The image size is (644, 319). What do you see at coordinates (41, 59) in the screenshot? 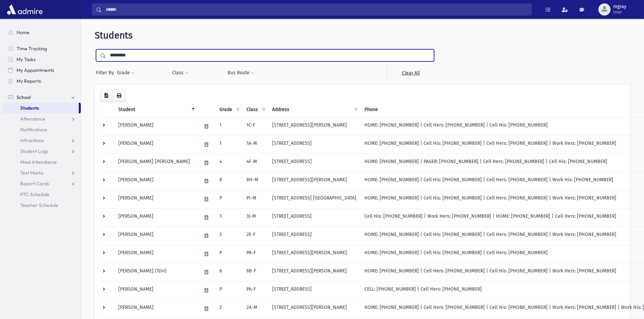
I see `a: My Tasks` at bounding box center [41, 59].